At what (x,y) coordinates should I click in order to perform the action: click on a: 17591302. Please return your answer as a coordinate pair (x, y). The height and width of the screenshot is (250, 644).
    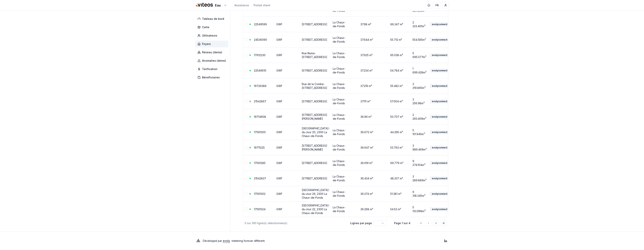
    Looking at the image, I should click on (260, 194).